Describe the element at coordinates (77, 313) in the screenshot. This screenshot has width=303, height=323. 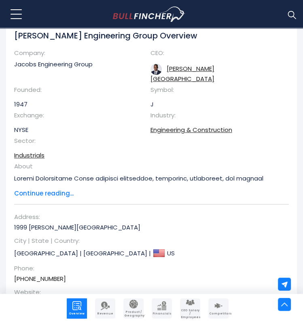
I see `span: Overview` at that location.